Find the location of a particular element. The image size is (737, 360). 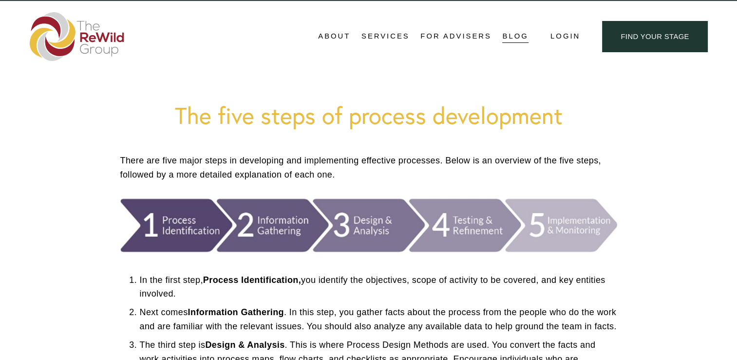

strong: Design & Analysis is located at coordinates (245, 344).